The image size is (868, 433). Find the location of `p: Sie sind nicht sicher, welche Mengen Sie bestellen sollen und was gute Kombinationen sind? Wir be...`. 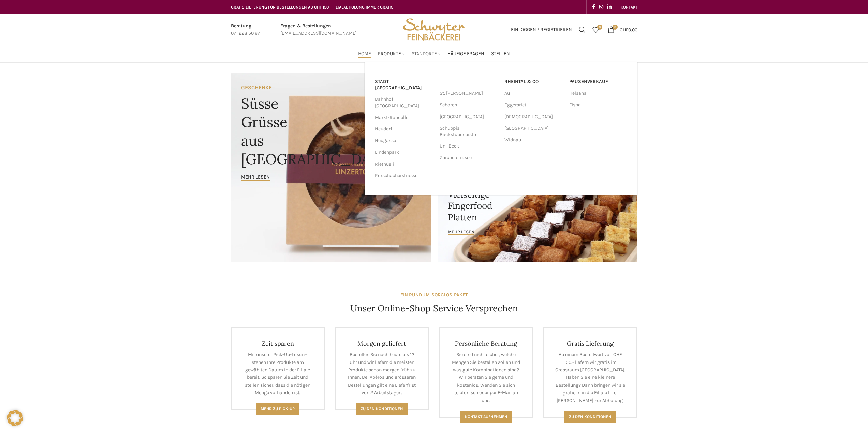

p: Sie sind nicht sicher, welche Mengen Sie bestellen sollen und was gute Kombinationen sind? Wir be... is located at coordinates (486, 378).